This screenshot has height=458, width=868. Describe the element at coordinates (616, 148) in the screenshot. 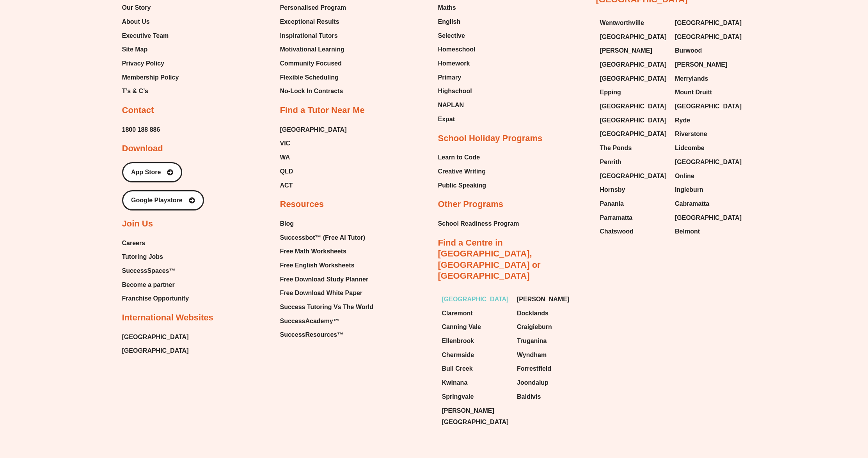

I see `span: The Ponds` at that location.